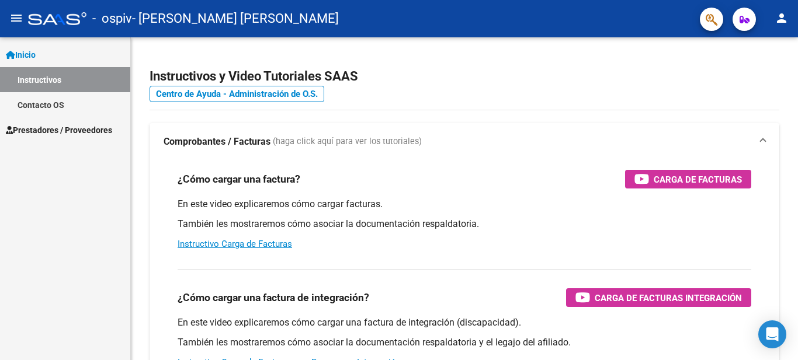  Describe the element at coordinates (464, 204) in the screenshot. I see `p: En este video explicaremos cómo cargar facturas.` at that location.